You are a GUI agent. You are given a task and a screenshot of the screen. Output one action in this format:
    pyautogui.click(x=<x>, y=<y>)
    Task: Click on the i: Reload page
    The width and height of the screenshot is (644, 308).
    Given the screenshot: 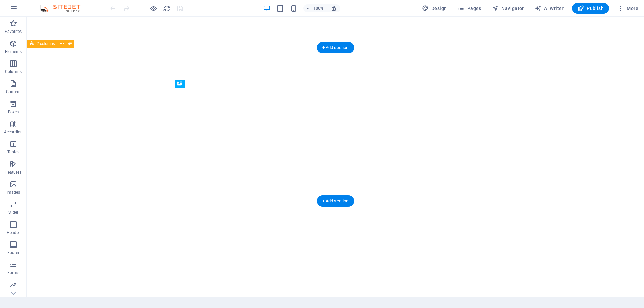 What is the action you would take?
    pyautogui.click(x=166, y=8)
    